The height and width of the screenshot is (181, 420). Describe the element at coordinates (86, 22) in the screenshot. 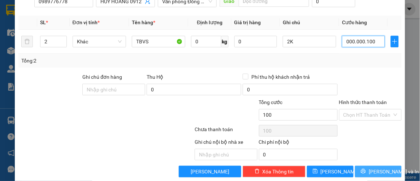

I see `span: Đơn vị tính` at that location.